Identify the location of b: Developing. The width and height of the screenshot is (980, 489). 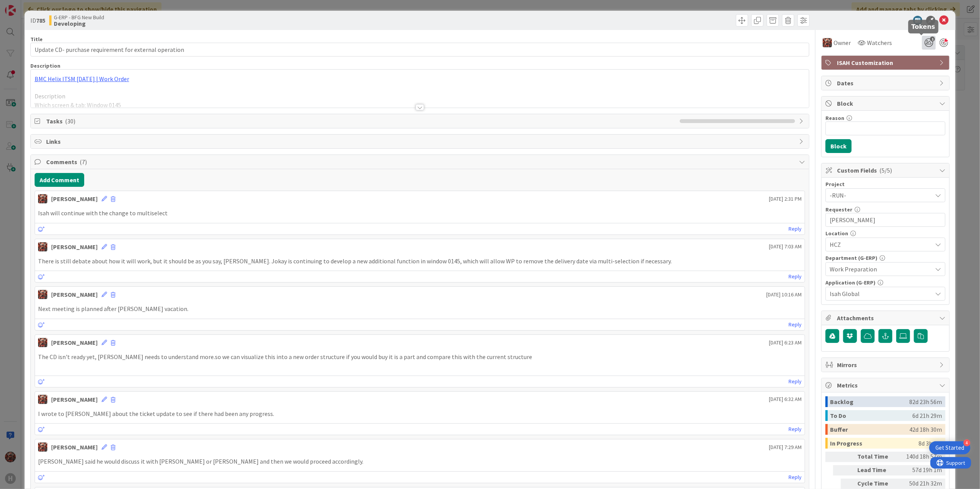
(79, 24).